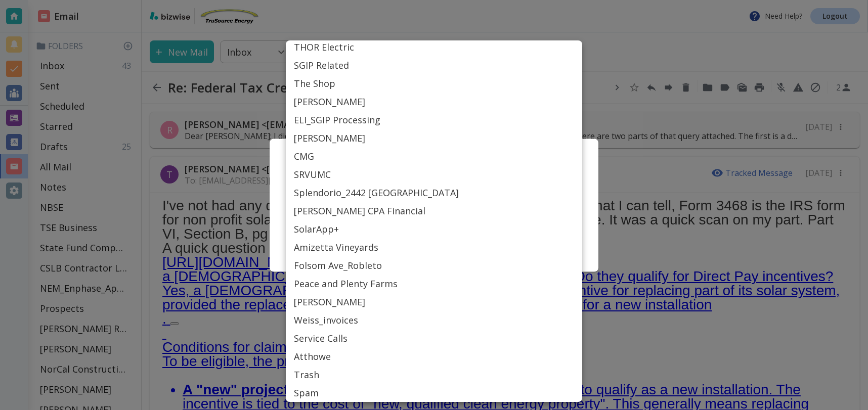 This screenshot has height=410, width=868. I want to click on li: THOR Electric, so click(434, 47).